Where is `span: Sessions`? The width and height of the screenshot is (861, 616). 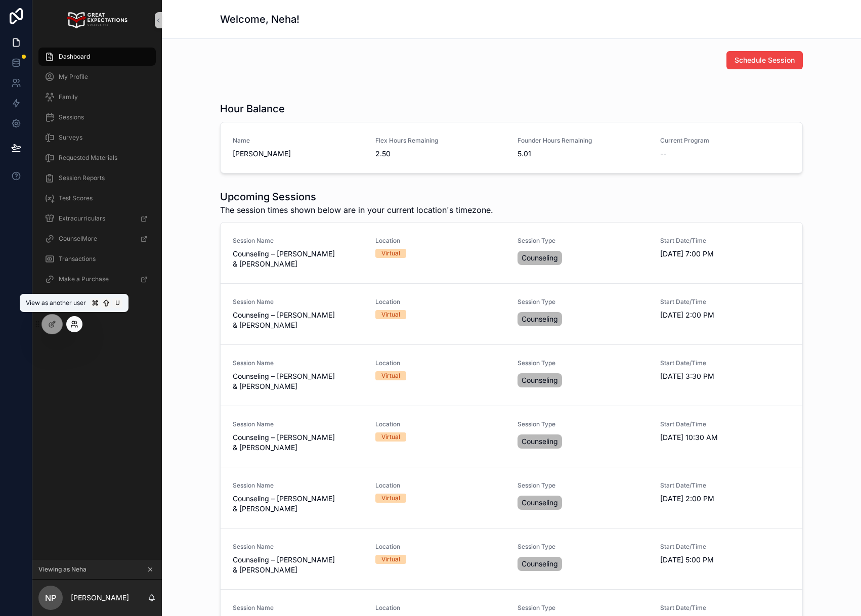 span: Sessions is located at coordinates (71, 117).